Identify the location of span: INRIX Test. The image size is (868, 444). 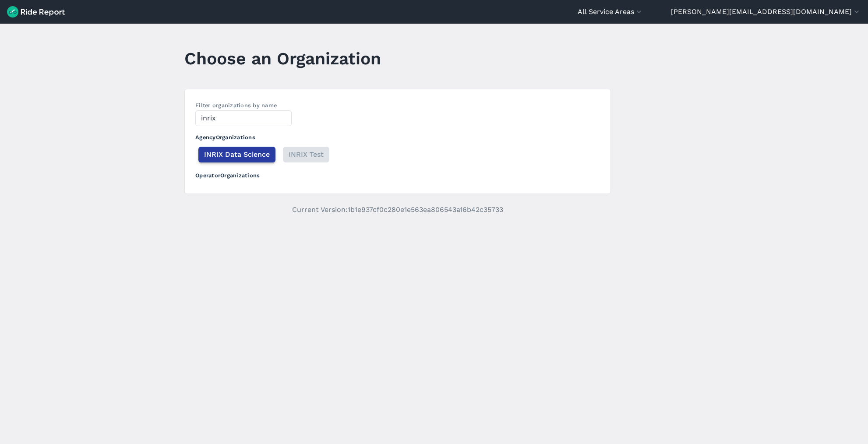
(306, 154).